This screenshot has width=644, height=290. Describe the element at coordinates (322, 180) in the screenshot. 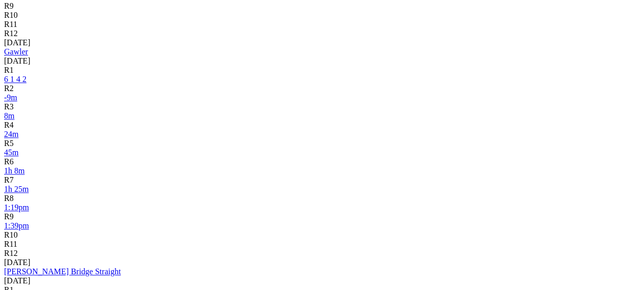

I see `div: R7` at that location.